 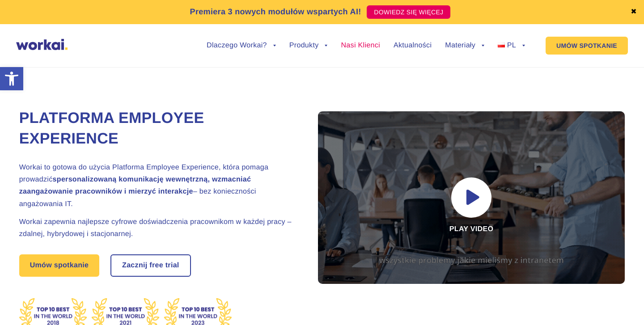 What do you see at coordinates (158, 228) in the screenshot?
I see `h2: Workai zapewnia najlepsze cyfrowe doświadczenia pracownikom w każdej pracy – zdalnej, hybrydowej ...` at bounding box center [158, 228].